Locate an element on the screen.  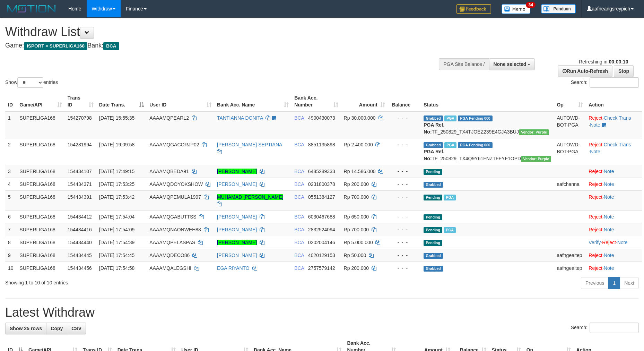
span: AAAAMQPELASPAS is located at coordinates (172, 242).